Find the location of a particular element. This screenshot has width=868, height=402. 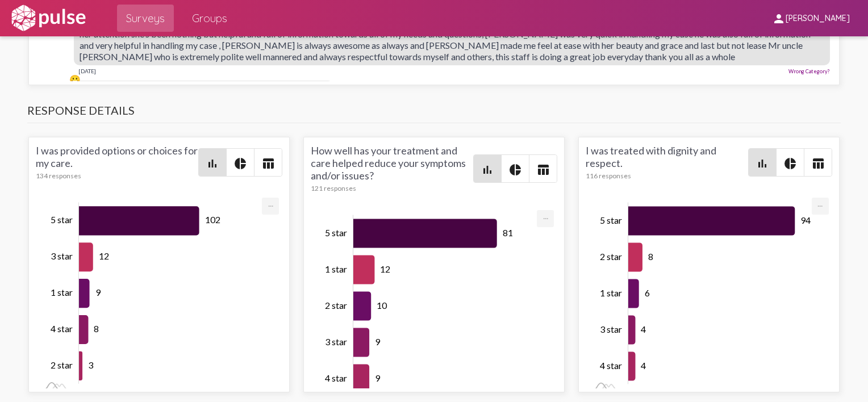

h3: Response Details is located at coordinates (434, 113).